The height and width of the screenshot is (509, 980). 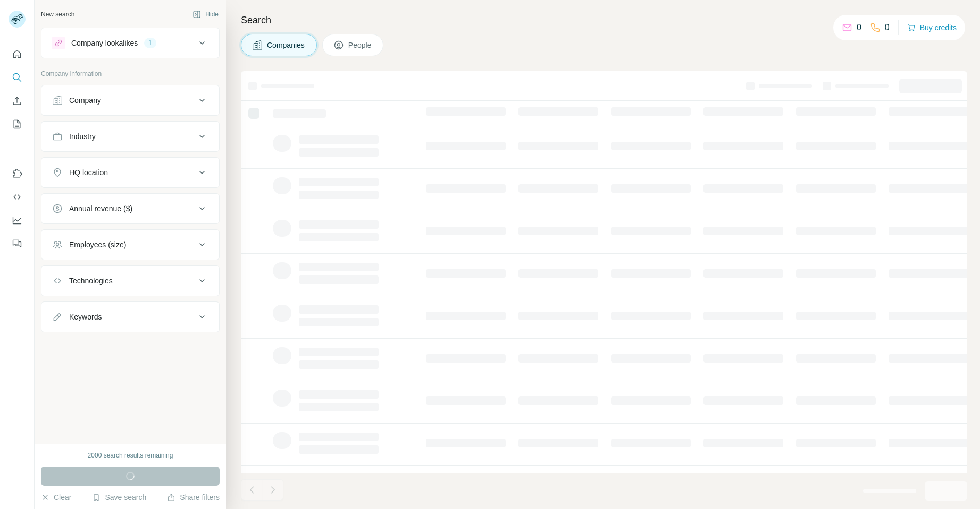 I want to click on div: Technologies, so click(x=91, y=281).